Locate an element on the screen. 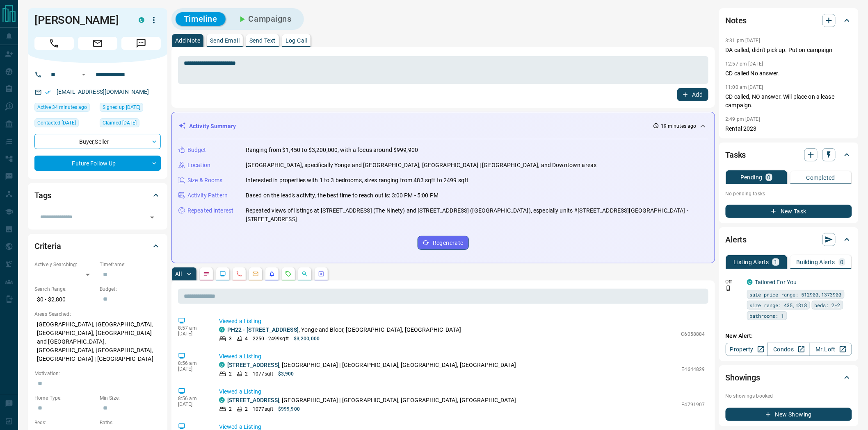 The width and height of the screenshot is (868, 430). p: 3 is located at coordinates (230, 339).